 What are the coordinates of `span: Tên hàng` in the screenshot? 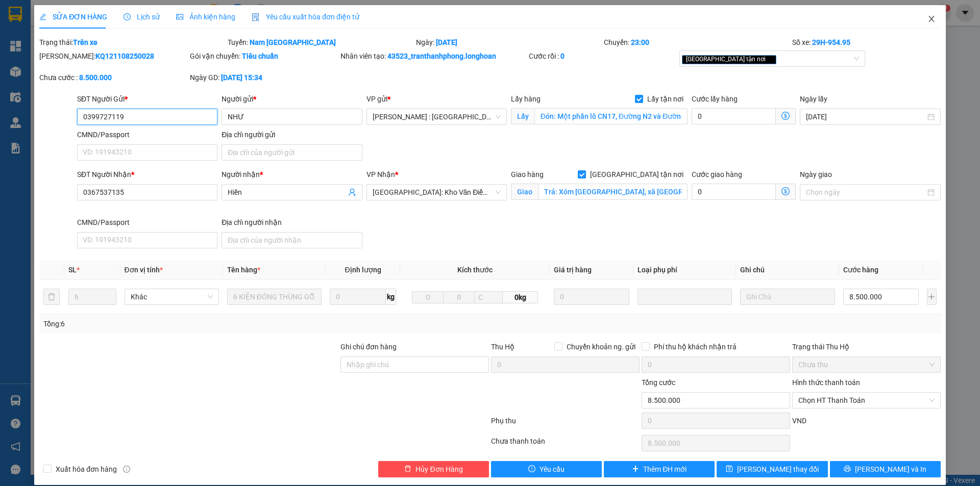 It's located at (243, 270).